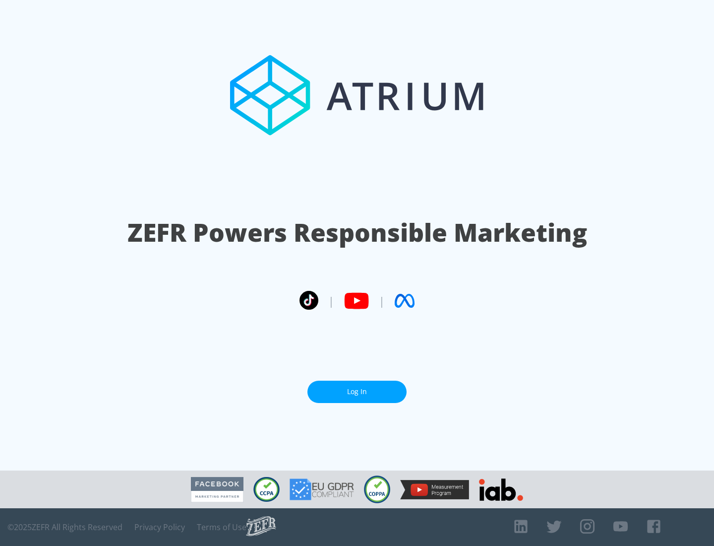 This screenshot has width=714, height=546. I want to click on img: YouTube Measurement Program, so click(435, 489).